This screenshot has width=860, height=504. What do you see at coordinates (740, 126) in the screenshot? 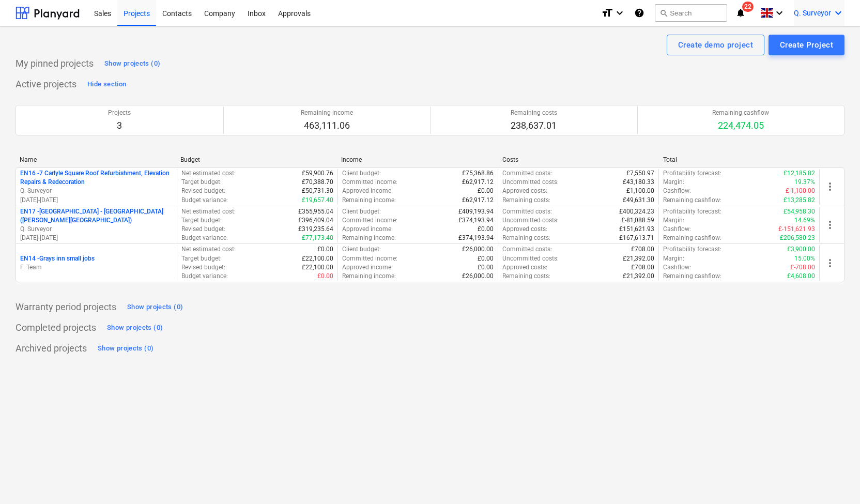
I see `p: 224,474.05` at bounding box center [740, 126].